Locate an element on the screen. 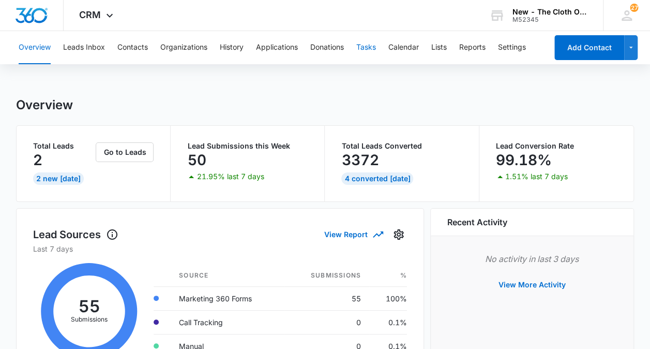 The height and width of the screenshot is (349, 650). button: Contacts is located at coordinates (132, 48).